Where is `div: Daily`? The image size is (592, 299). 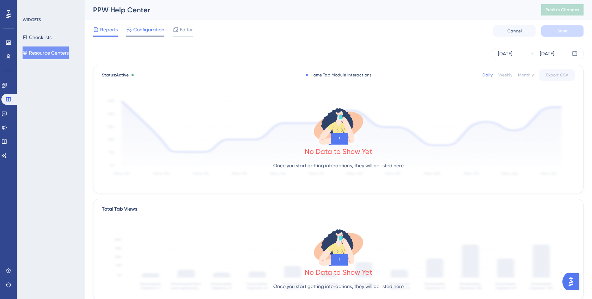 div: Daily is located at coordinates (487, 75).